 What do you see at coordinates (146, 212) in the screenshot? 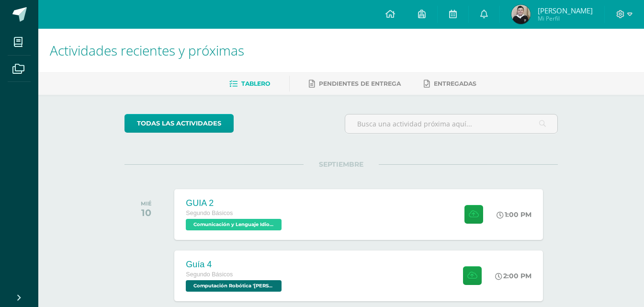
I see `div: 10` at bounding box center [146, 212].